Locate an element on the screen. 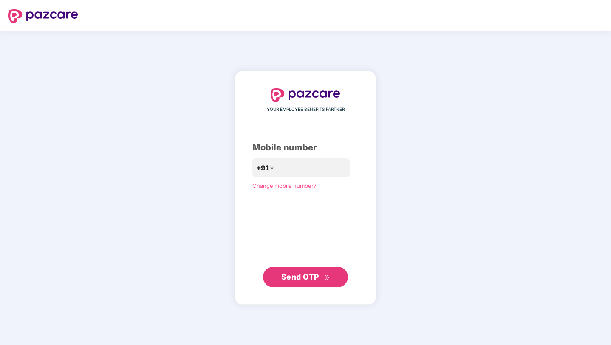  span: YOUR EMPLOYEE BENEFITS PARTNER is located at coordinates (306, 110).